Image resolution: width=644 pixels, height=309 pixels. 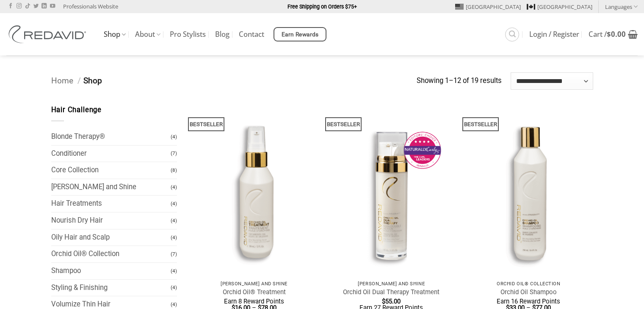 What do you see at coordinates (111, 170) in the screenshot?
I see `a: Core Collection` at bounding box center [111, 170].